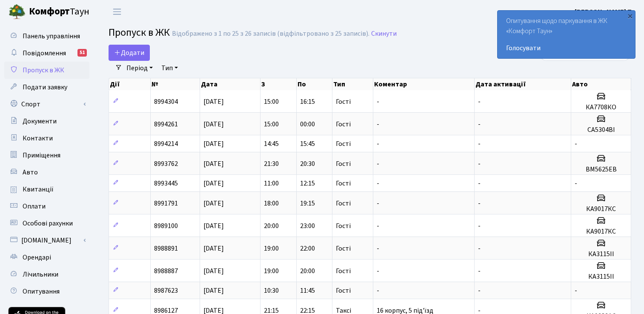  What do you see at coordinates (230, 85) in the screenshot?
I see `th: Дата` at bounding box center [230, 85].